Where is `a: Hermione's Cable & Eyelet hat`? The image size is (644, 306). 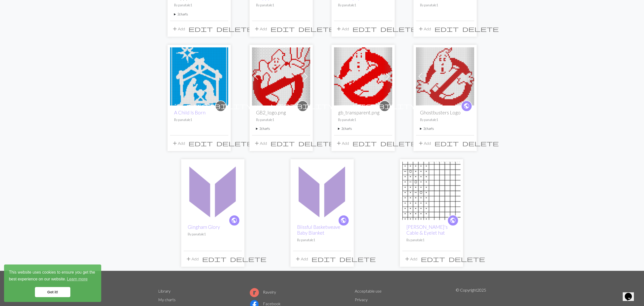 a: Hermione's Cable & Eyelet hat is located at coordinates (431, 190).